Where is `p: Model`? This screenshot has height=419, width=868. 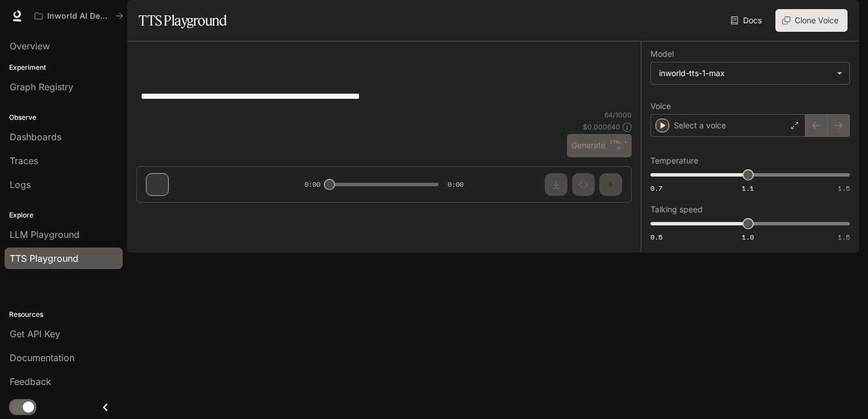
p: Model is located at coordinates (661, 54).